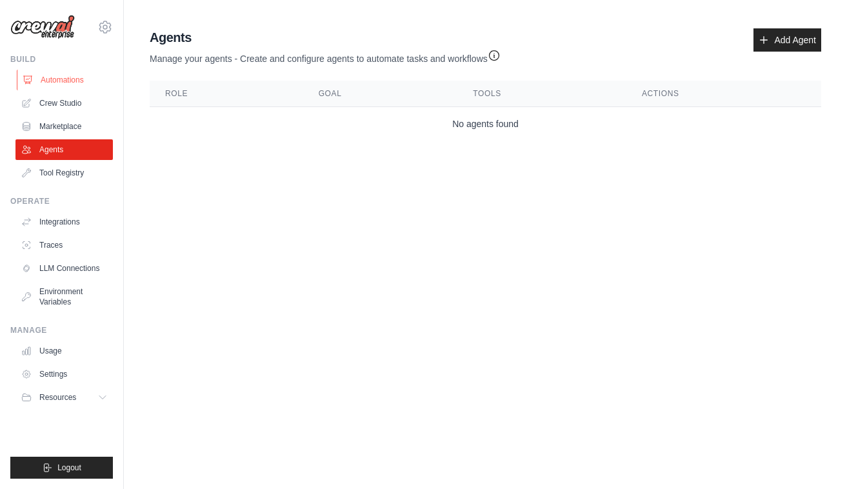 This screenshot has height=489, width=847. What do you see at coordinates (64, 126) in the screenshot?
I see `a: Marketplace` at bounding box center [64, 126].